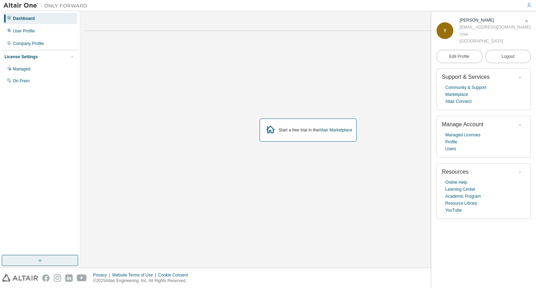 This screenshot has width=536, height=288. I want to click on div: User Profile, so click(24, 31).